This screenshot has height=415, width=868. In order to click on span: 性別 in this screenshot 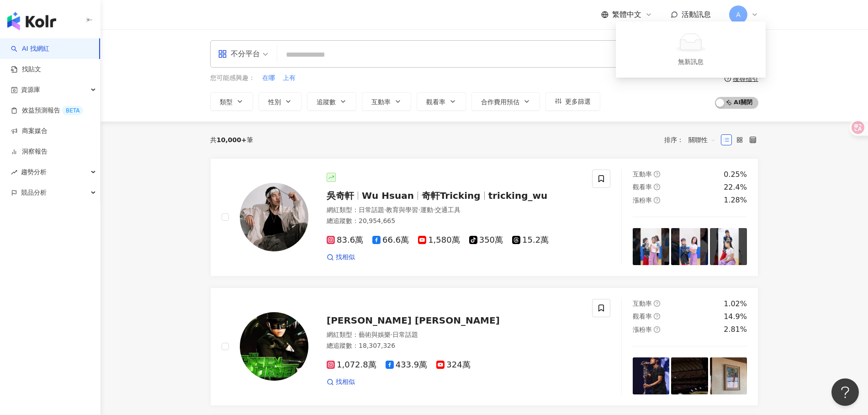, I will do `click(274, 102)`.